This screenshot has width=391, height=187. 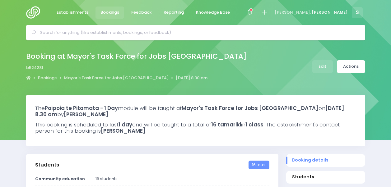 I want to click on strong: 1 day, so click(x=125, y=125).